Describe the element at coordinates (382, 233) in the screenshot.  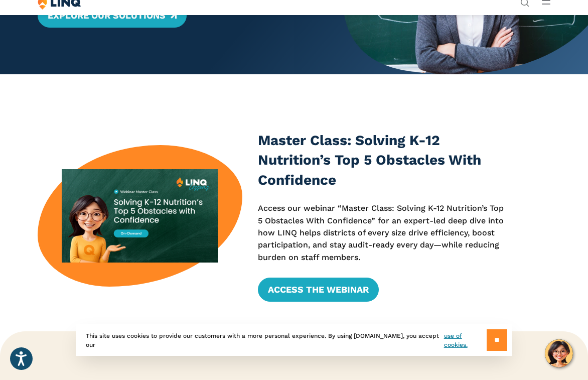
I see `p: Access our webinar “Master Class: Solving K-12 Nutrition’s Top 5 Obstacles With Confidence” for a...` at that location.